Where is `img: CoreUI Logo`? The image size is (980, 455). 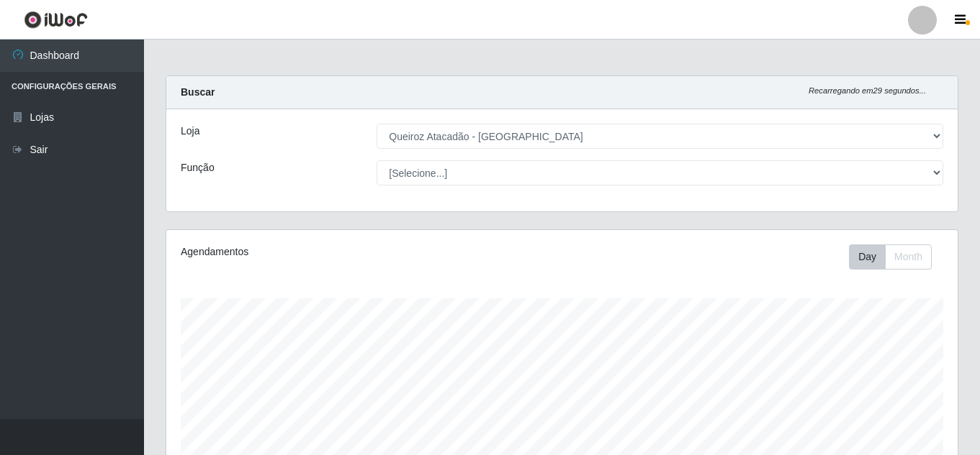 img: CoreUI Logo is located at coordinates (56, 19).